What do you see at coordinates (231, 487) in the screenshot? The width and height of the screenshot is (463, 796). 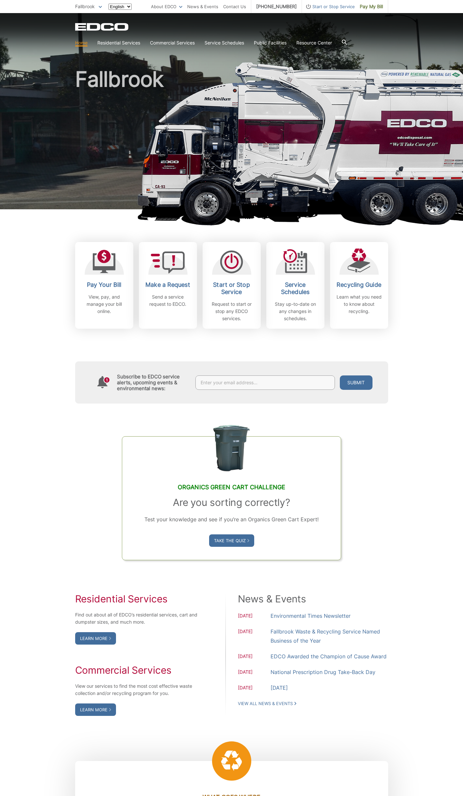 I see `h2: Organics Green Cart Challenge` at bounding box center [231, 487].